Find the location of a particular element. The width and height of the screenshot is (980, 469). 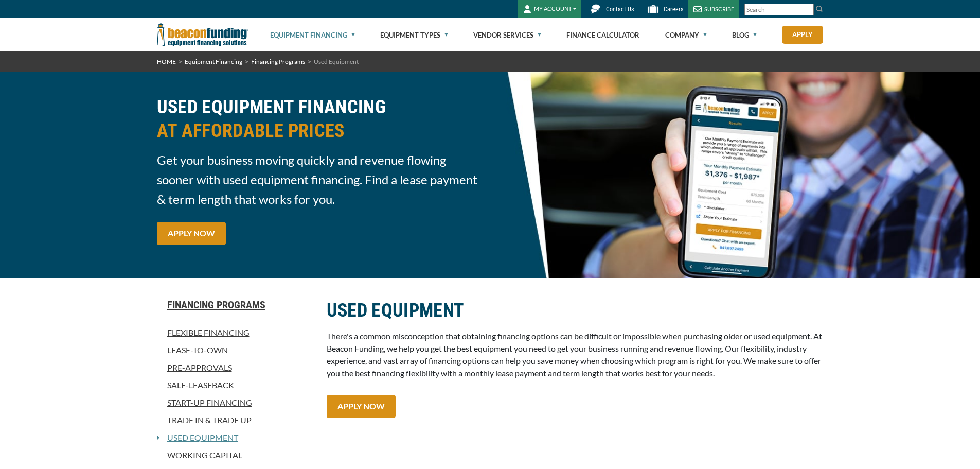

span: Get your business moving quickly and revenue flowing sooner with used equipment financing. Find a... is located at coordinates (321, 180).